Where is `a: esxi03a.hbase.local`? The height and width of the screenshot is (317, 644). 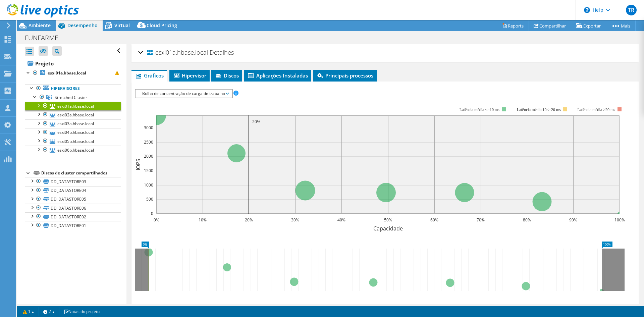 a: esxi03a.hbase.local is located at coordinates (73, 124).